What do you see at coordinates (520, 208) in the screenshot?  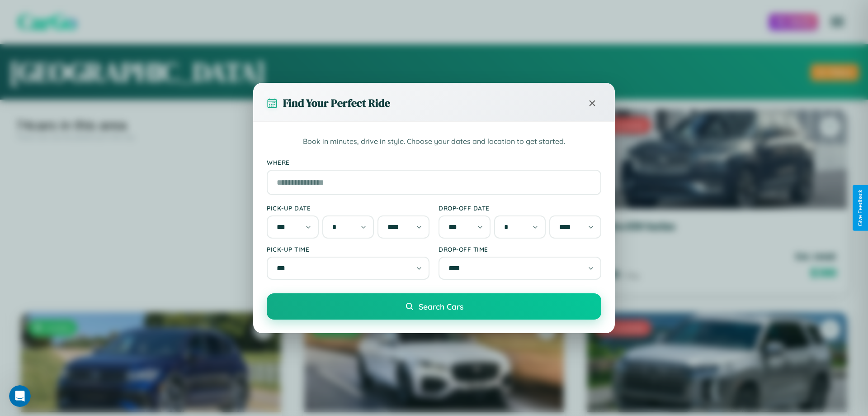 I see `label: Drop-off Date` at bounding box center [520, 208].